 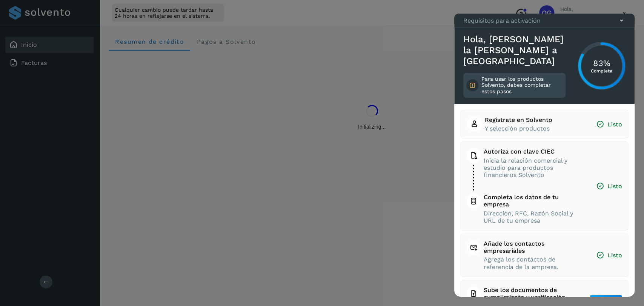 What do you see at coordinates (601, 63) in the screenshot?
I see `h3: 83%` at bounding box center [601, 63].